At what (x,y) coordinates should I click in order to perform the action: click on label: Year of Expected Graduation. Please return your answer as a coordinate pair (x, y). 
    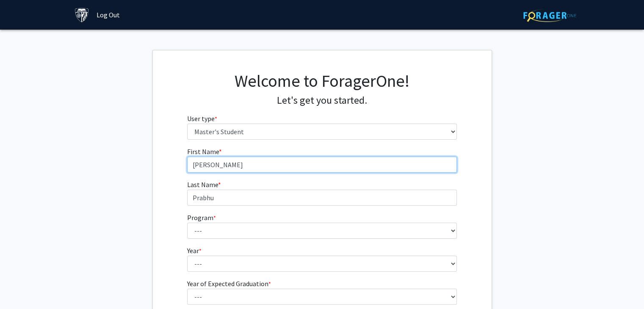
    Looking at the image, I should click on (229, 283).